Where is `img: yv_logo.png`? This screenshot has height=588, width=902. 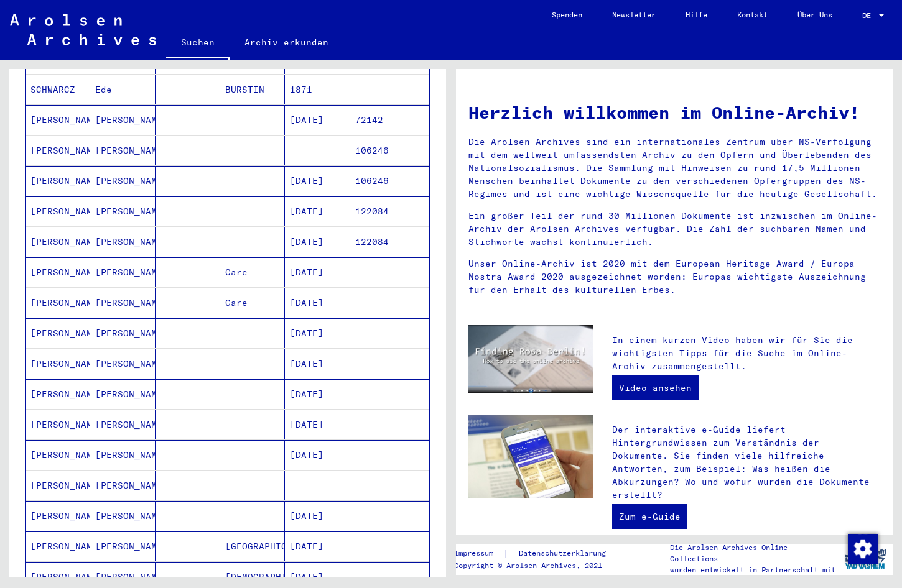
img: yv_logo.png is located at coordinates (866, 559).